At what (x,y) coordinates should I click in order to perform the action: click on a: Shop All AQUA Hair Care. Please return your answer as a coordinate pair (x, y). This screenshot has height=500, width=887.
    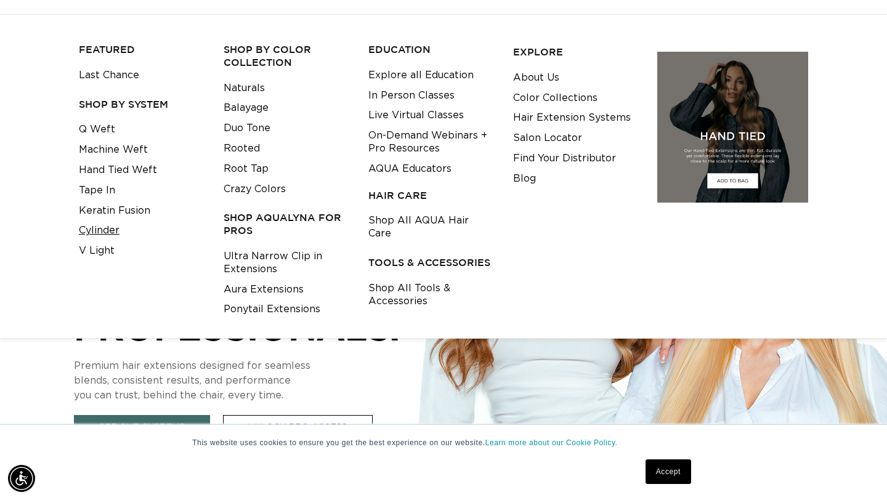
    Looking at the image, I should click on (431, 227).